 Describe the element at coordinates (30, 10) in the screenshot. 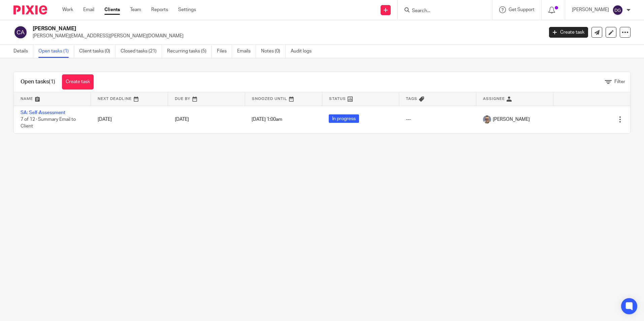

I see `img: Pixie` at that location.